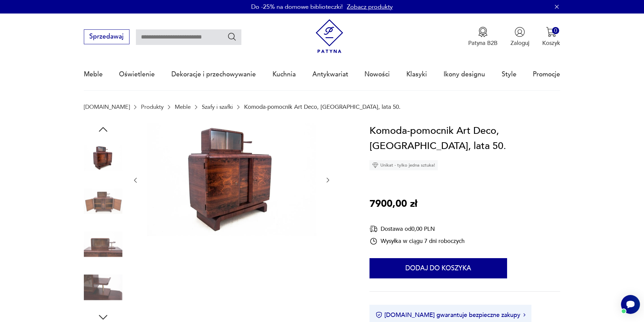 Image resolution: width=644 pixels, height=322 pixels. Describe the element at coordinates (284, 74) in the screenshot. I see `a: Kuchnia` at that location.